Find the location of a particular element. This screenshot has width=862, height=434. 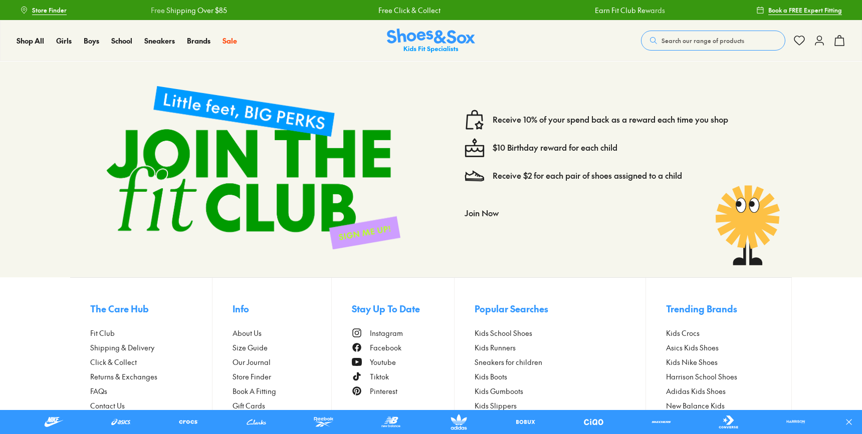

button: Stay Up To Date is located at coordinates (403, 309).